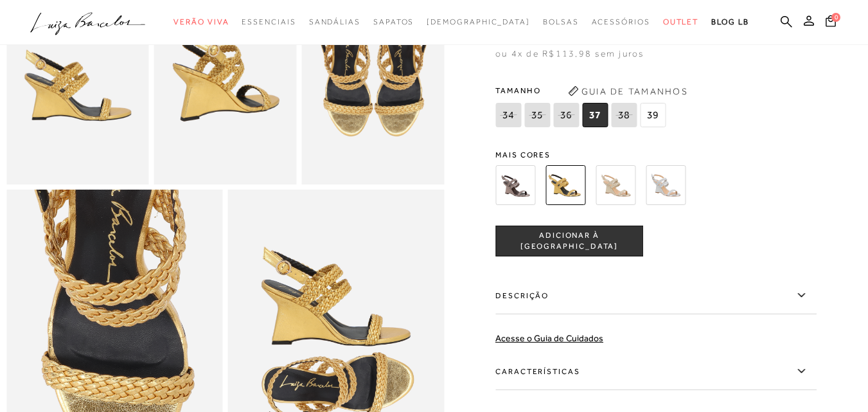 The image size is (868, 412). I want to click on span: Tamanho, so click(583, 91).